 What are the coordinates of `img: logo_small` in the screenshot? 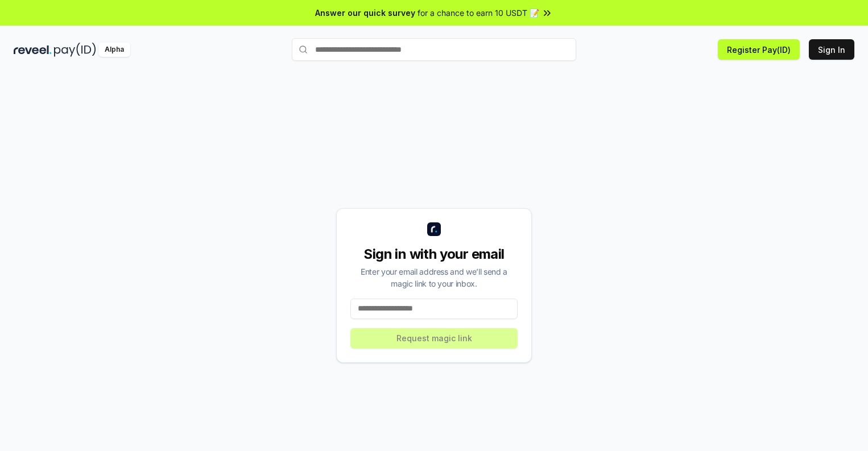 It's located at (434, 229).